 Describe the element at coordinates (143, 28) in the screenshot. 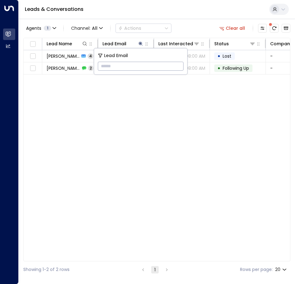

I see `button: Actions` at that location.